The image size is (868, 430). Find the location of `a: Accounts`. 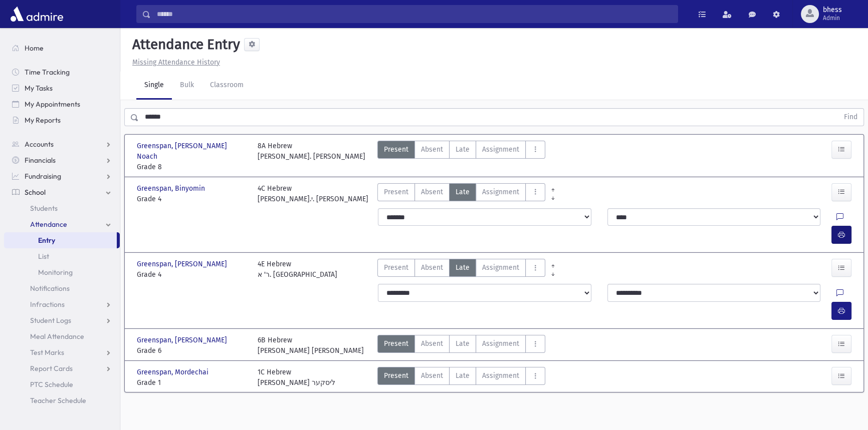

a: Accounts is located at coordinates (61, 144).